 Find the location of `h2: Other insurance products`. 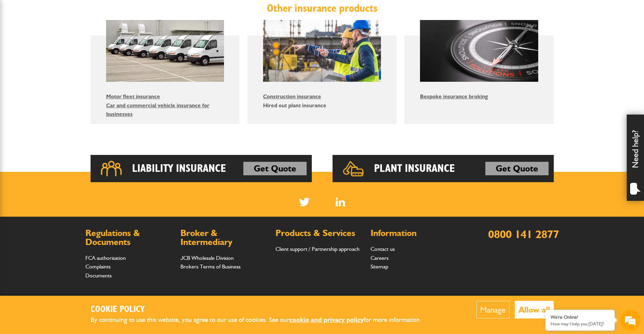

h2: Other insurance products is located at coordinates (322, 8).